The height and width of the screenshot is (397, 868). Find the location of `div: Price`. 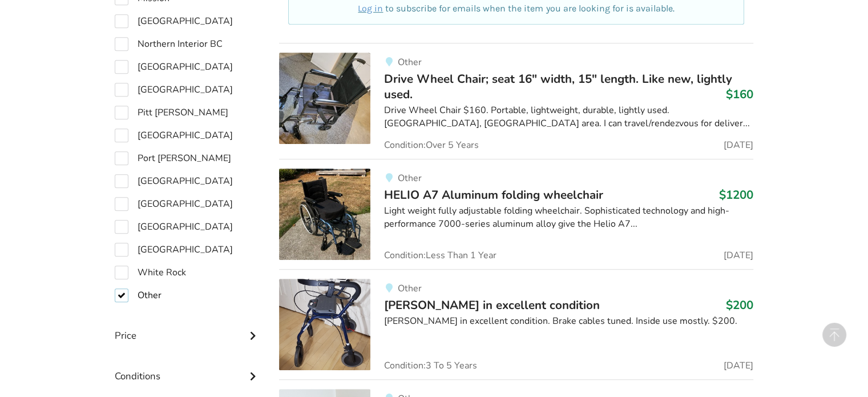

div: Price is located at coordinates (187, 327).